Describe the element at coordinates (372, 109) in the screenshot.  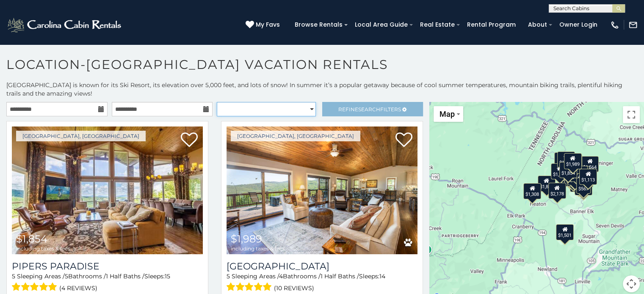
I see `a: RefineSearchFilters` at that location.